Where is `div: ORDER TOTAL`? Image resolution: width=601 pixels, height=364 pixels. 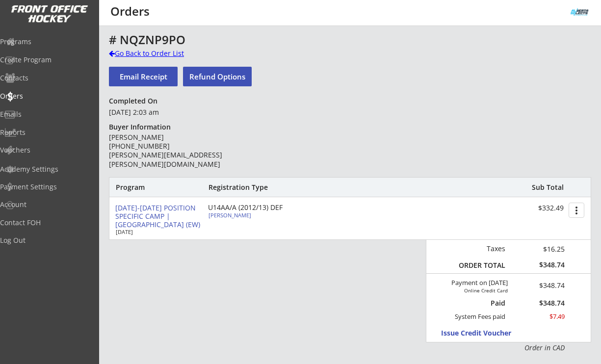
div: ORDER TOTAL is located at coordinates (480, 265).